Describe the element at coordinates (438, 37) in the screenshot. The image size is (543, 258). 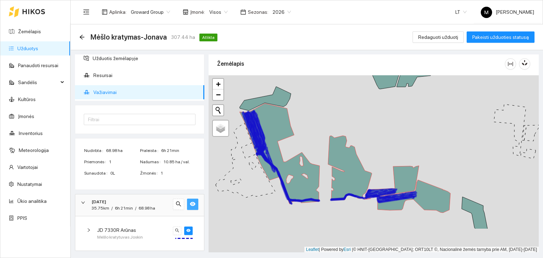
I see `a: Redaguoti užduotį` at that location.